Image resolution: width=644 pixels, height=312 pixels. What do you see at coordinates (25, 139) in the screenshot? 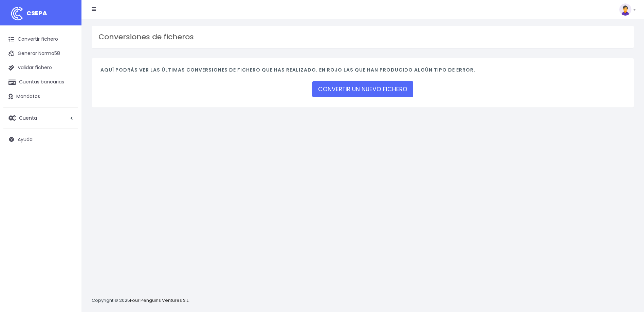
I see `span: Ayuda` at bounding box center [25, 139].